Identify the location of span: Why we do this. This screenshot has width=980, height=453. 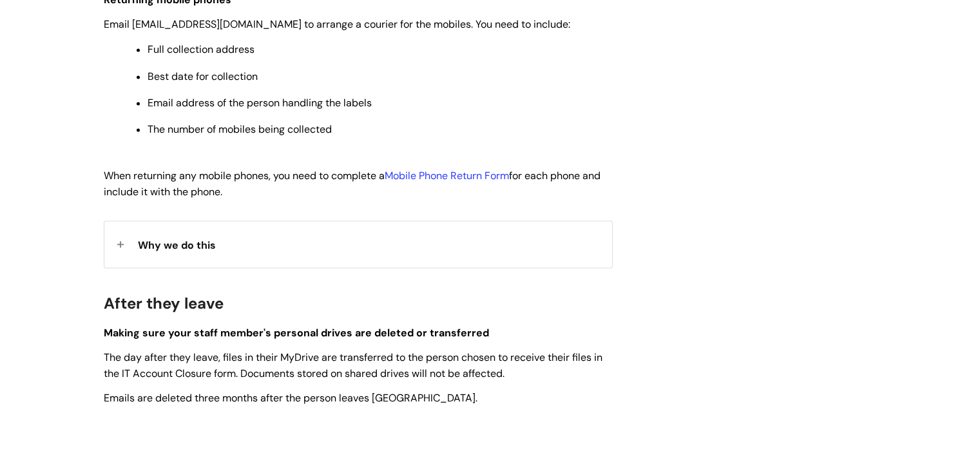
(177, 245).